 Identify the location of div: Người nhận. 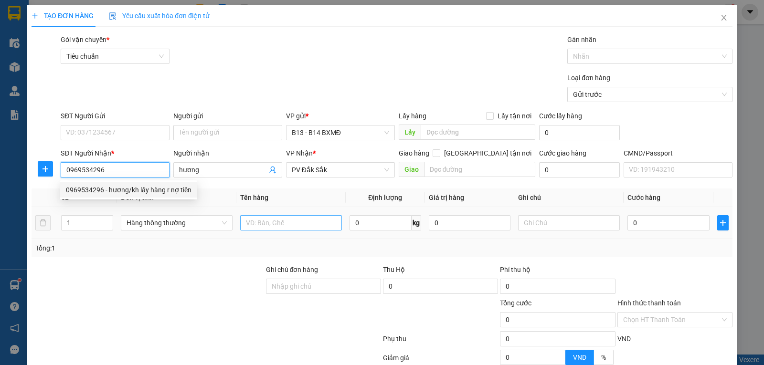
(228, 153).